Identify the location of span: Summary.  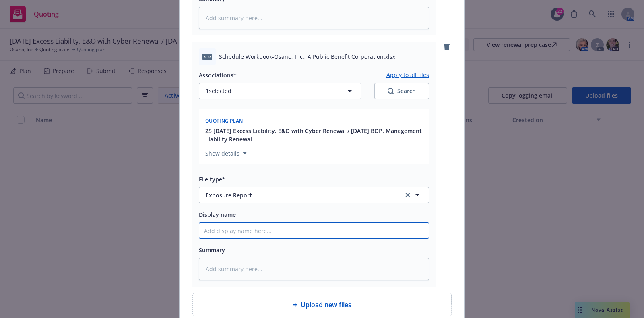
(212, 250).